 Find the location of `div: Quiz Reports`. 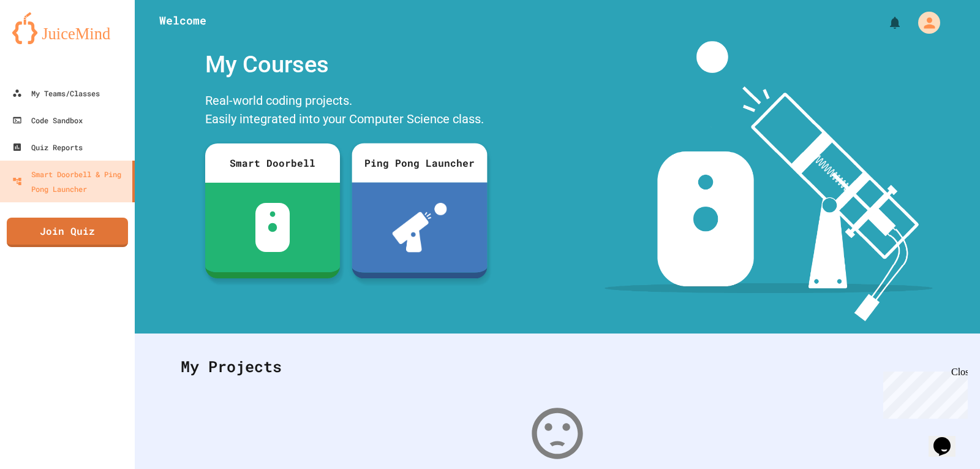

div: Quiz Reports is located at coordinates (47, 147).